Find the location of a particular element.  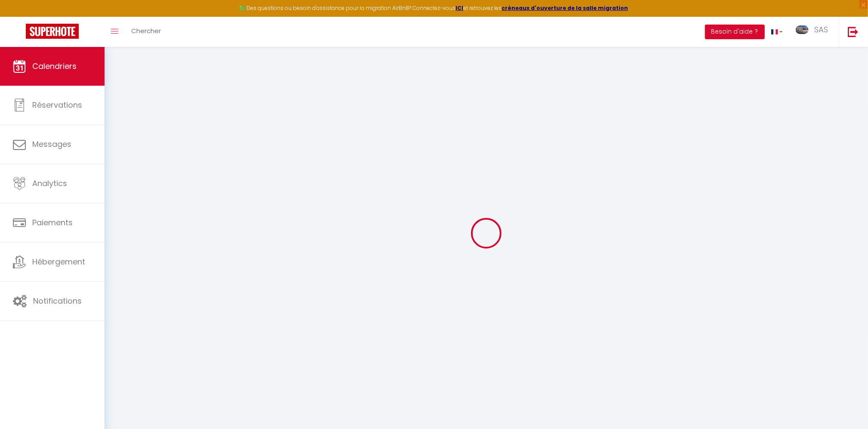

strong: créneaux d'ouverture de la salle migration is located at coordinates (565, 8).